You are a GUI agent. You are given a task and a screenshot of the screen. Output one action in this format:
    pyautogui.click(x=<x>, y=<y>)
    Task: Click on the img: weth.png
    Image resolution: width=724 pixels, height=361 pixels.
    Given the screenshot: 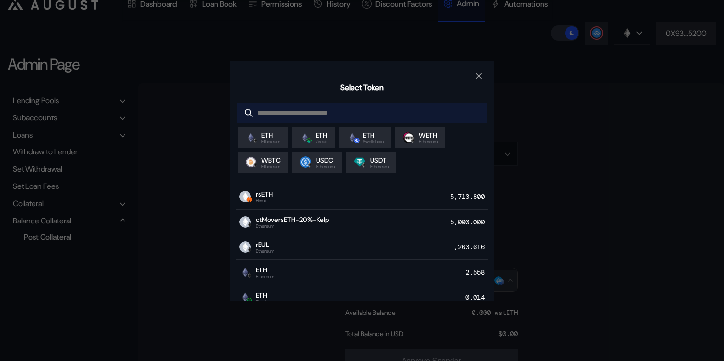 What is the action you would take?
    pyautogui.click(x=409, y=137)
    